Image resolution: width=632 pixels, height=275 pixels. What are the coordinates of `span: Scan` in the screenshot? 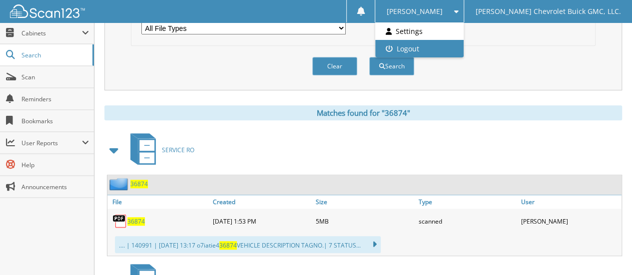 It's located at (55, 77).